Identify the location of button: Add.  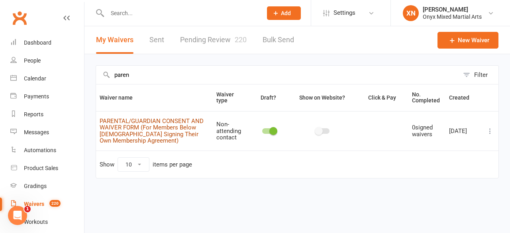
(284, 13).